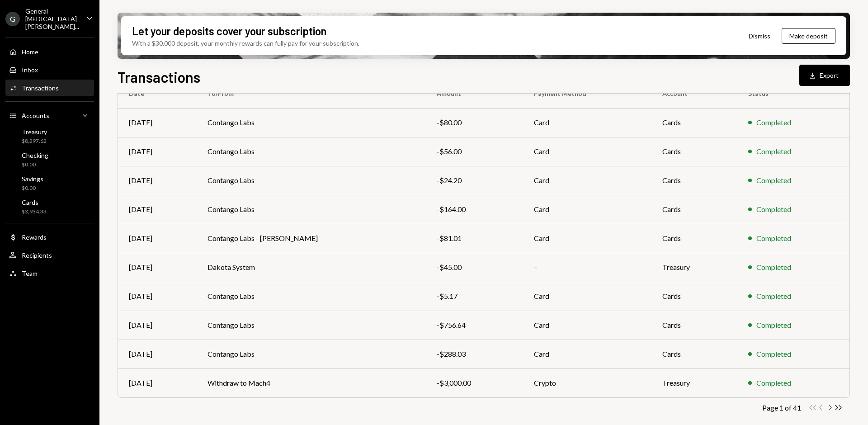  Describe the element at coordinates (50, 255) in the screenshot. I see `a: Recipients` at that location.